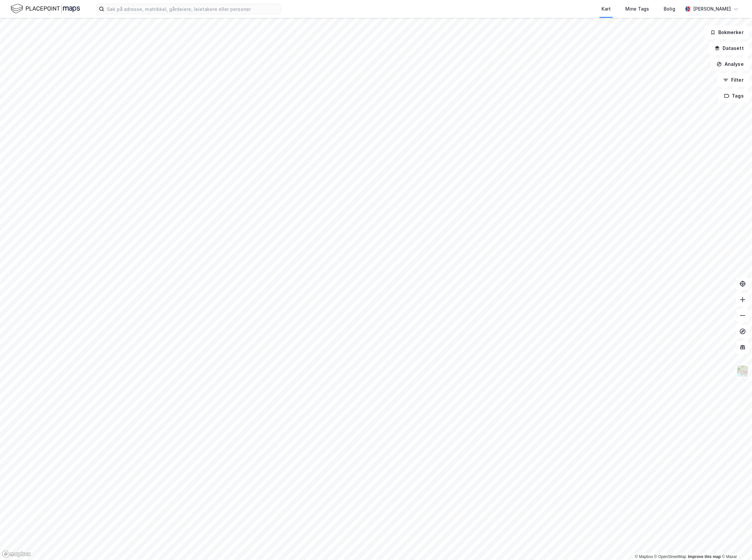 Image resolution: width=752 pixels, height=560 pixels. Describe the element at coordinates (730, 49) in the screenshot. I see `button: Datasett` at that location.